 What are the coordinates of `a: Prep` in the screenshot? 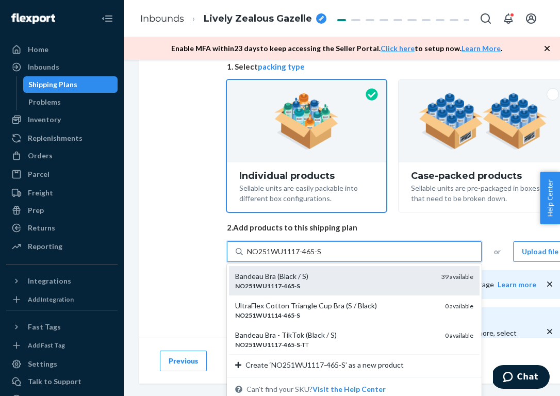 It's located at (62, 210).